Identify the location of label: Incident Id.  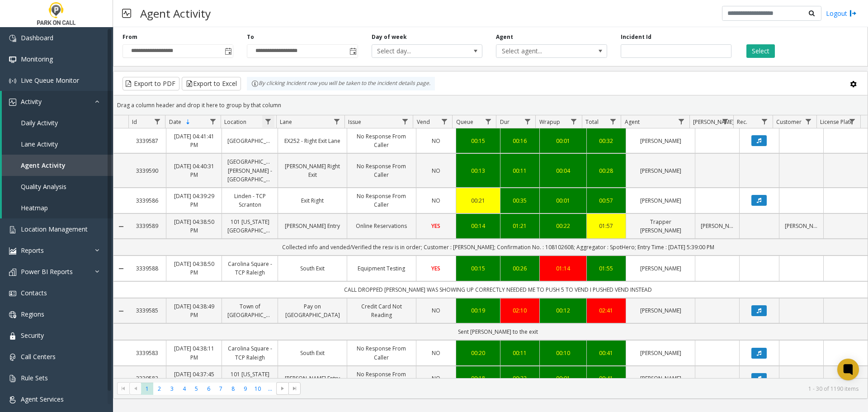
(636, 37).